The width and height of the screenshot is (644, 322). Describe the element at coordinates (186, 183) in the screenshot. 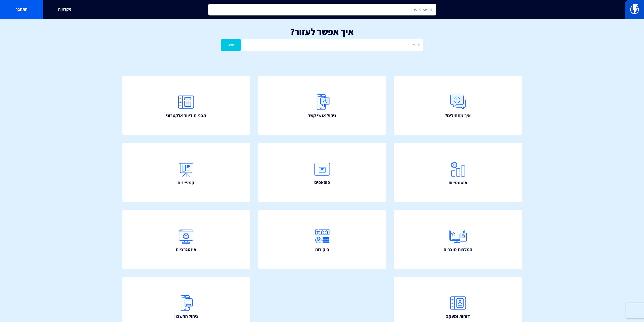

I see `span: קמפיינים` at that location.